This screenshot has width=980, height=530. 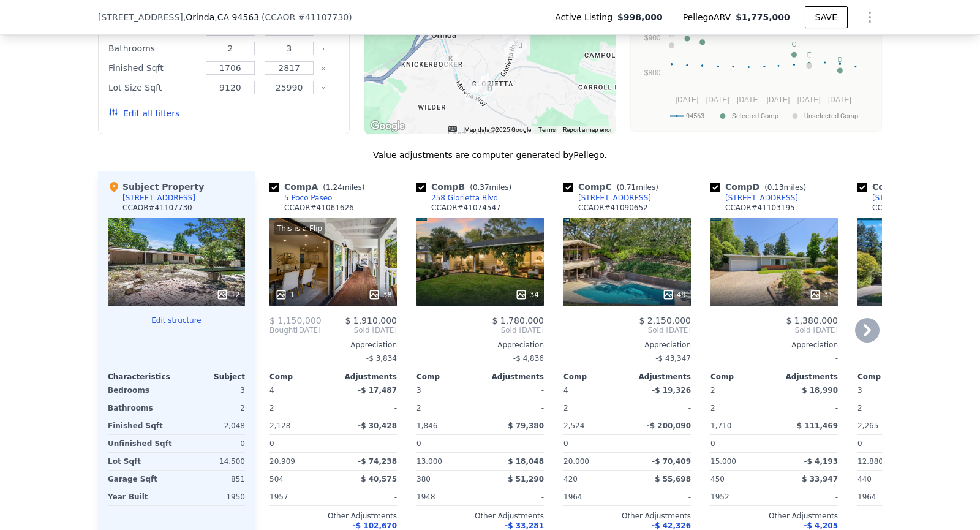 I want to click on span: $ 1,780,000, so click(x=518, y=321).